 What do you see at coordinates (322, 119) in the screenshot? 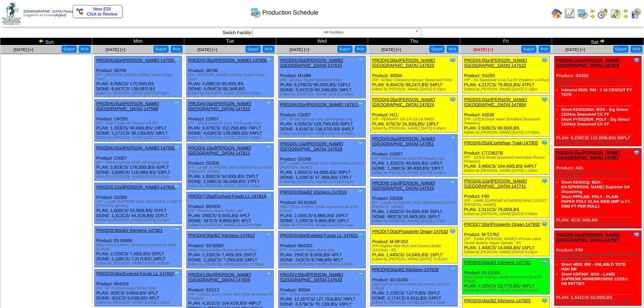
I see `div: Product: C0057 PLAN: 4,325CS / 129,750LBS / 60PLT DONE: 4,619CS / 138,570LBS / 64PLT` at bounding box center [322, 119].